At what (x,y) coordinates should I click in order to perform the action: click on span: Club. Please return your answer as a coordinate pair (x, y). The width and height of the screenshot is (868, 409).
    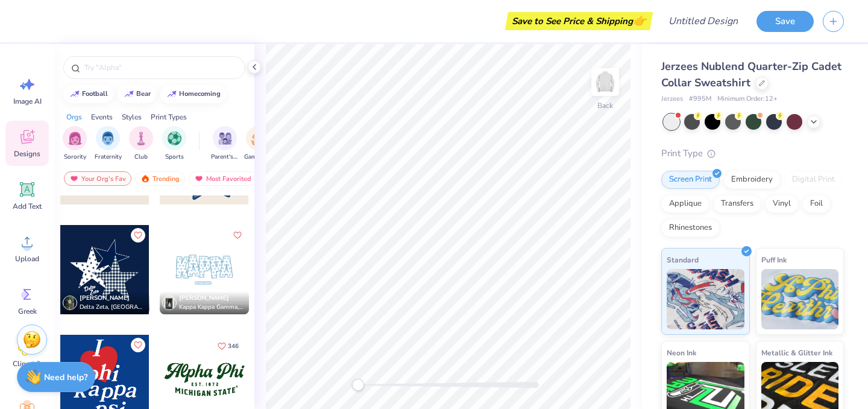
    Looking at the image, I should click on (141, 157).